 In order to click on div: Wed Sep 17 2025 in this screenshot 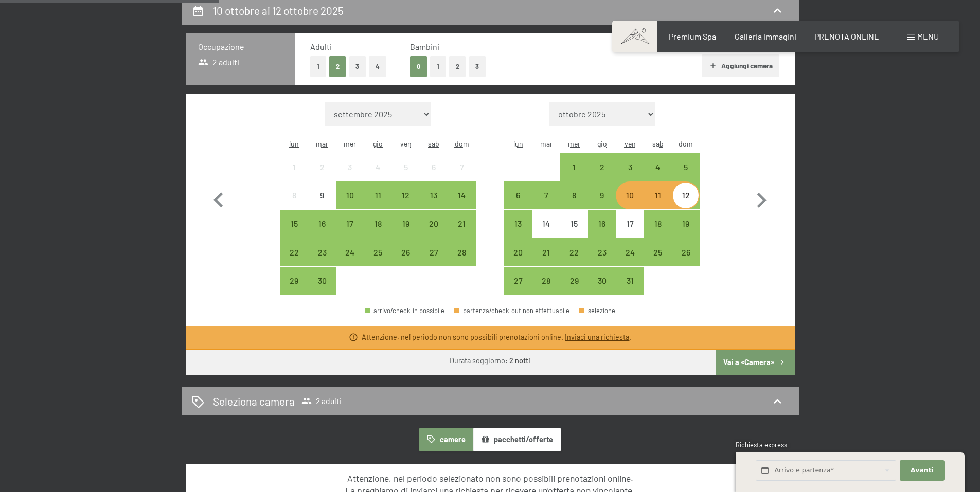, I will do `click(350, 223)`.